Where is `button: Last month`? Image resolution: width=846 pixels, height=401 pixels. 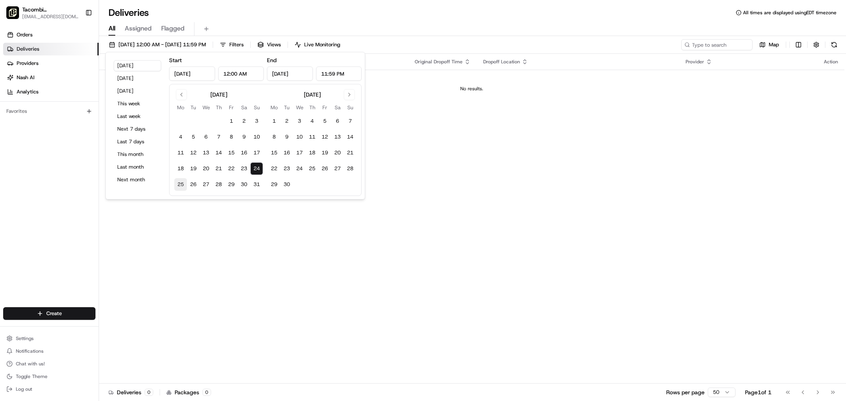
button: Last month is located at coordinates (138, 167).